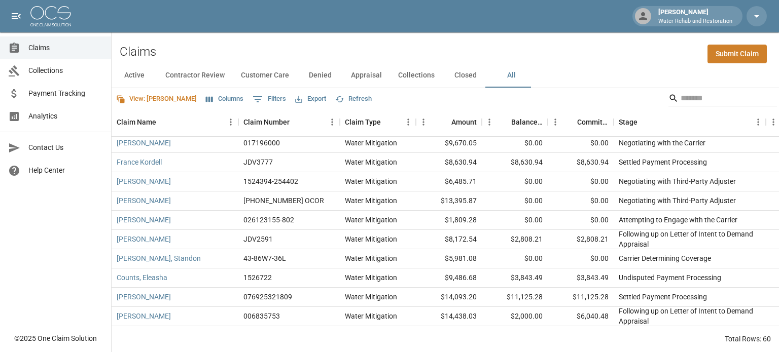 The width and height of the screenshot is (779, 352). I want to click on div: $8,172.54, so click(449, 240).